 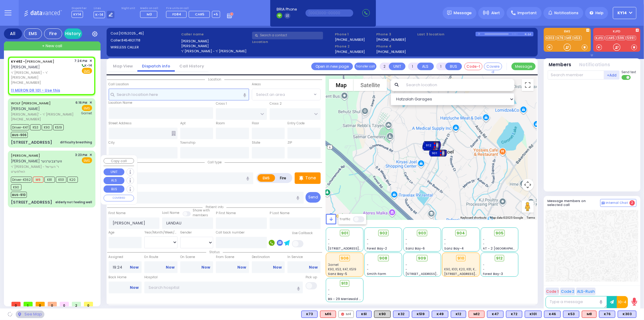 What do you see at coordinates (232, 257) in the screenshot?
I see `label: From Scene` at bounding box center [232, 257].